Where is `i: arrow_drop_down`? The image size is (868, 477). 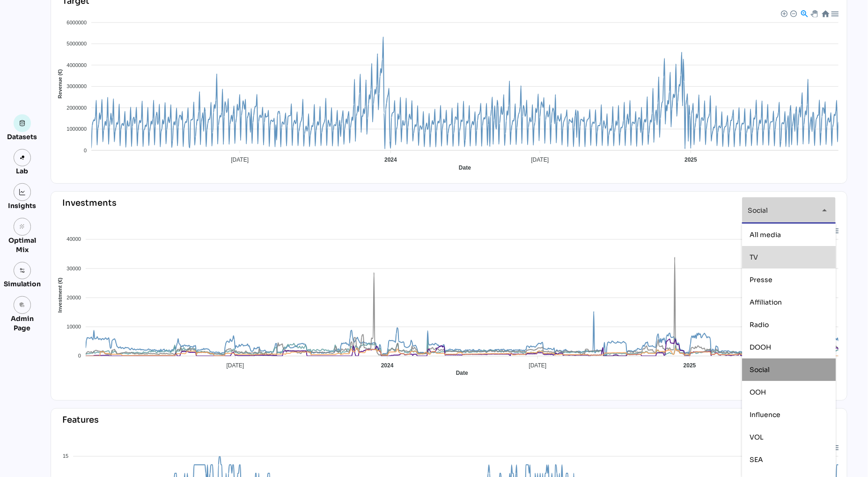 i: arrow_drop_down is located at coordinates (825, 211).